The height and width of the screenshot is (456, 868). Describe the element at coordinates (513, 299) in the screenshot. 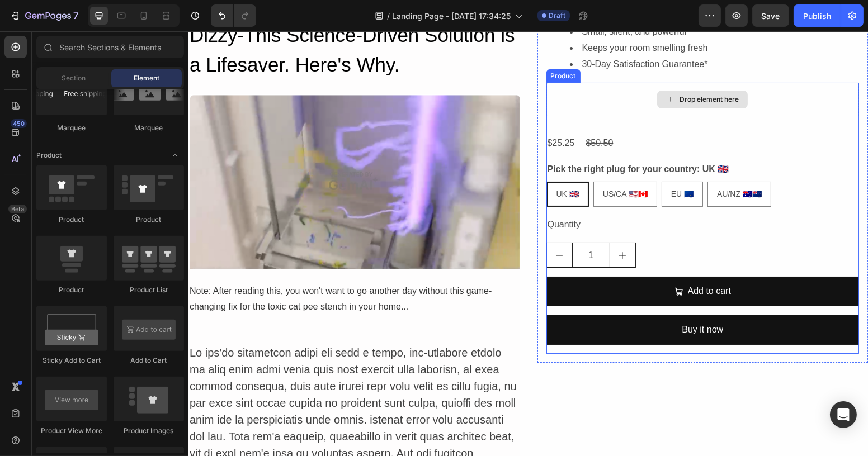

I see `div: Buy it now` at that location.